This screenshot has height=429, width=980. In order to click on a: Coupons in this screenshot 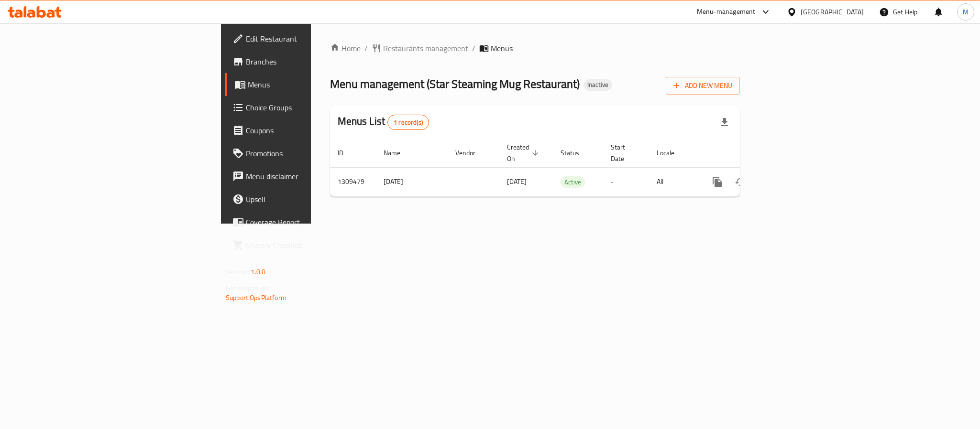, I will do `click(304, 130)`.